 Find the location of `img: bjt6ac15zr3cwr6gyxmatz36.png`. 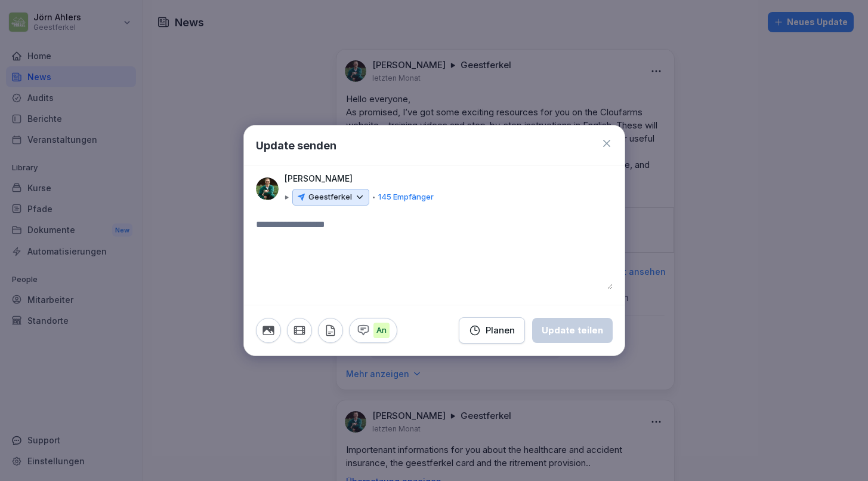

img: bjt6ac15zr3cwr6gyxmatz36.png is located at coordinates (268, 189).